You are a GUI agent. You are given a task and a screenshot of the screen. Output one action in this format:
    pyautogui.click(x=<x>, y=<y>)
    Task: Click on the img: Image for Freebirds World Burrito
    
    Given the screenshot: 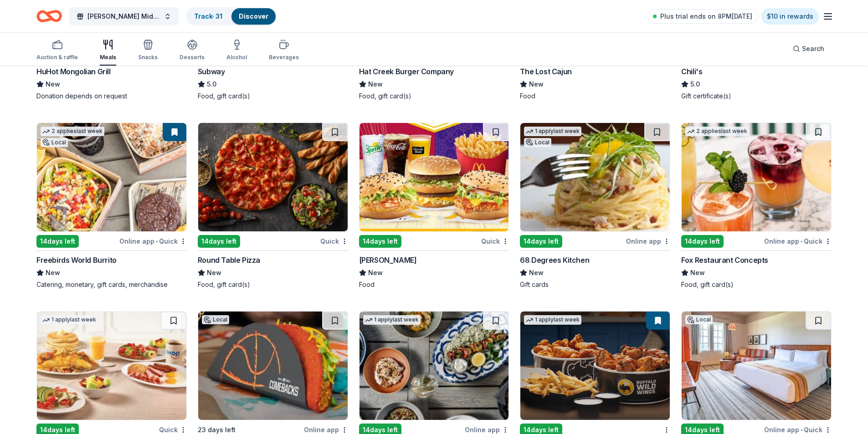 What is the action you would take?
    pyautogui.click(x=112, y=177)
    